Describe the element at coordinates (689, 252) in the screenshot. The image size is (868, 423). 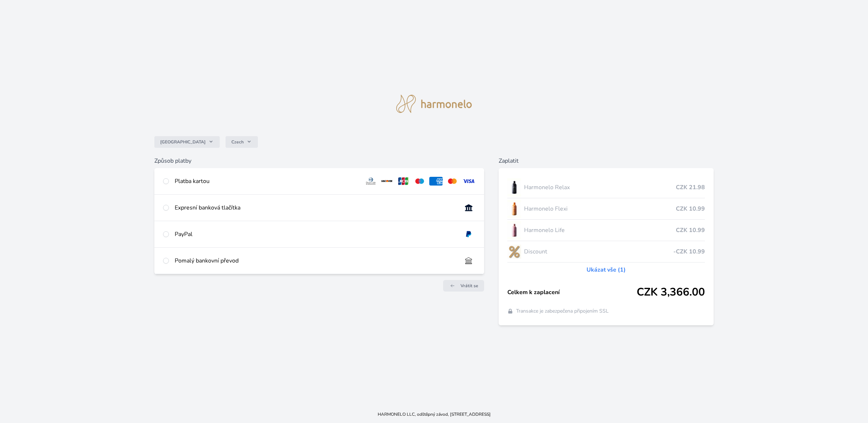
I see `span: -CZK 10.99` at that location.